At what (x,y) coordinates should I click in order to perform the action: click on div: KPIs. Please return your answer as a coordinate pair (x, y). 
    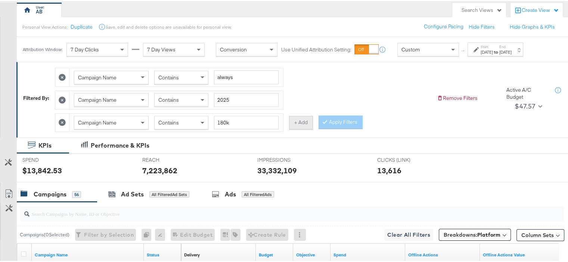
    Looking at the image, I should click on (45, 144).